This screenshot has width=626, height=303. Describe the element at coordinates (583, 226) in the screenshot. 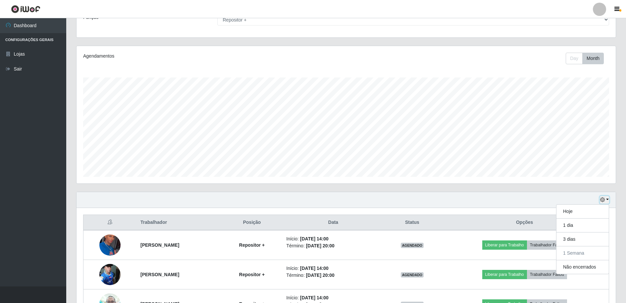

I see `button: 1 dia` at that location.